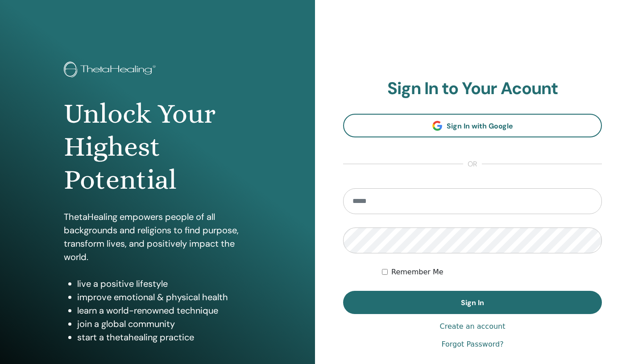 This screenshot has height=364, width=630. I want to click on button: Sign In, so click(472, 303).